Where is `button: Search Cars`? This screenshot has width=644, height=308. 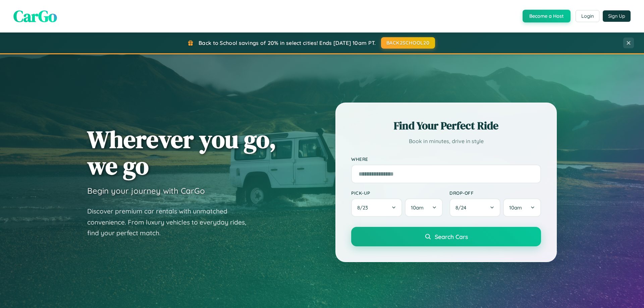 button: Search Cars is located at coordinates (447, 237).